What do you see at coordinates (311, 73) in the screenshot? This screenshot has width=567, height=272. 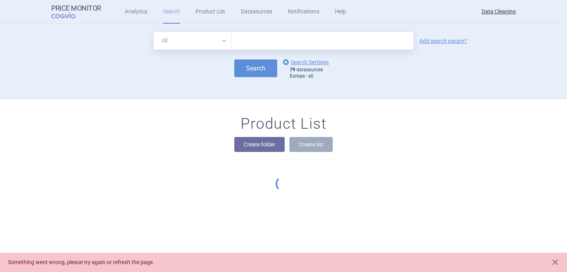 I see `div: datasources Europe - all` at bounding box center [311, 73].